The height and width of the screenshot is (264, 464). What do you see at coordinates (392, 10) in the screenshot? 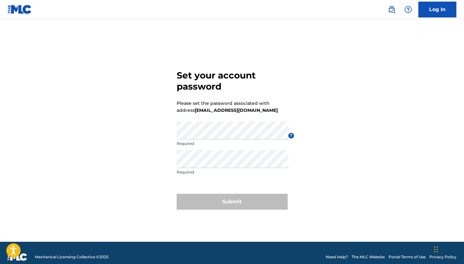
I see `a: Public Search` at bounding box center [392, 10].